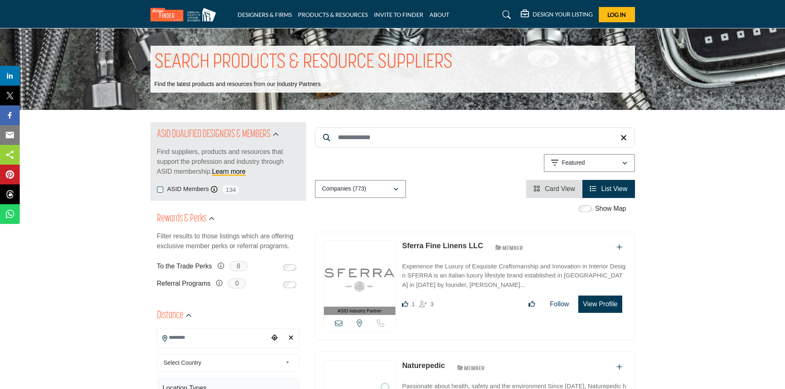 This screenshot has width=785, height=389. I want to click on div: Clear search location, so click(291, 338).